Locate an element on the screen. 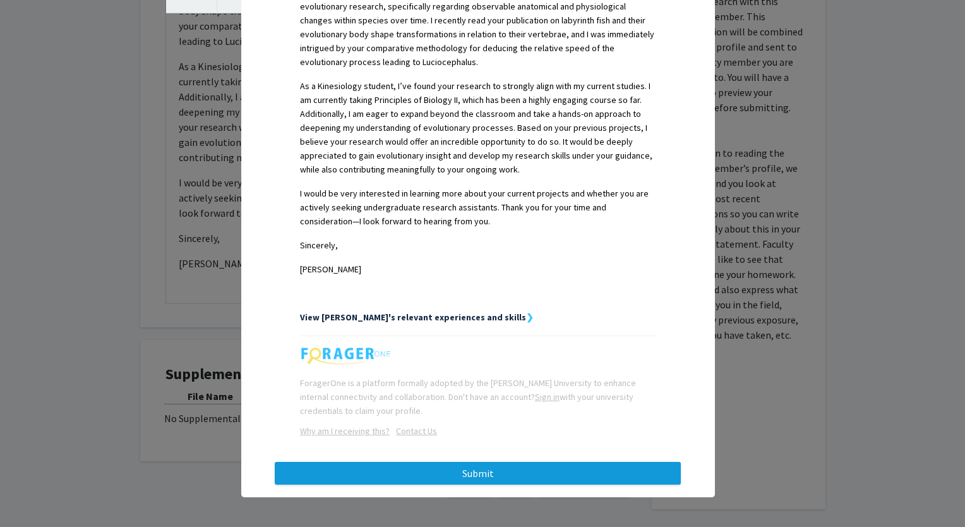 This screenshot has height=527, width=965. p: I would be very interested in learning more about your current projects and whether you are activ... is located at coordinates (477, 207).